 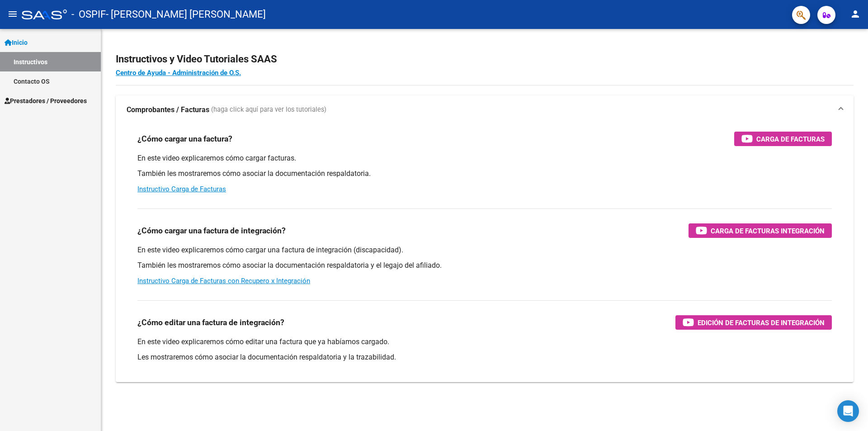 What do you see at coordinates (185, 138) in the screenshot?
I see `h3: ¿Cómo cargar una factura?` at bounding box center [185, 138].